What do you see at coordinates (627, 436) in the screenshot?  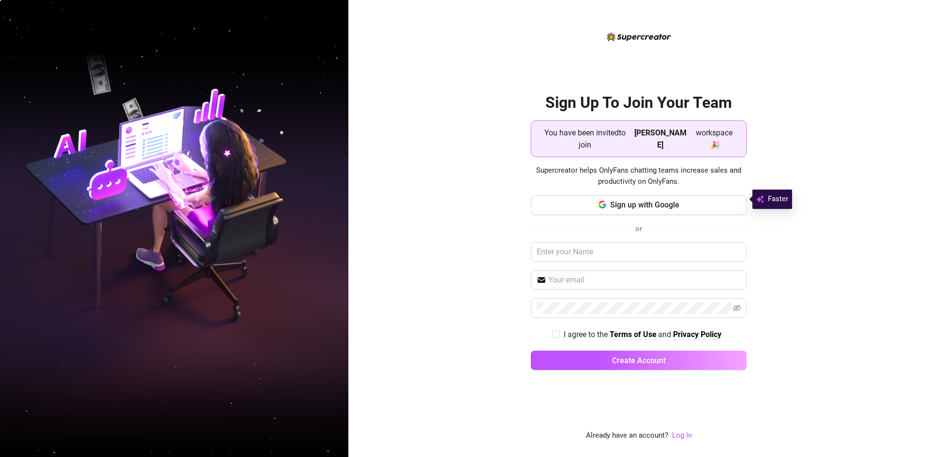 I see `span: Already have an account?` at bounding box center [627, 436].